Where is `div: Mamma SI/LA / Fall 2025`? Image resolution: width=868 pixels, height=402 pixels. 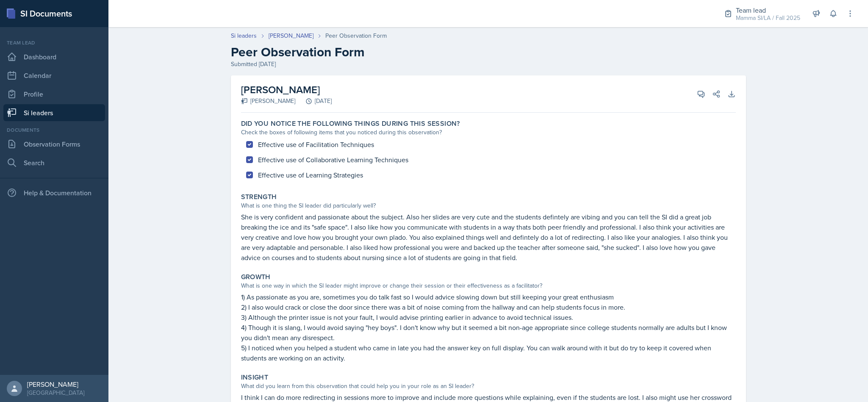 div: Mamma SI/LA / Fall 2025 is located at coordinates (767, 18).